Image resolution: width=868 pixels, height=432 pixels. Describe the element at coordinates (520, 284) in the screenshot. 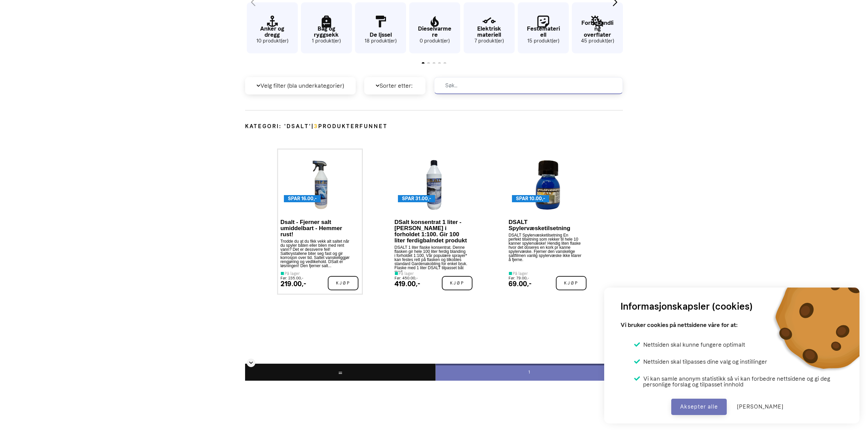

I see `div: 69.00,-` at that location.